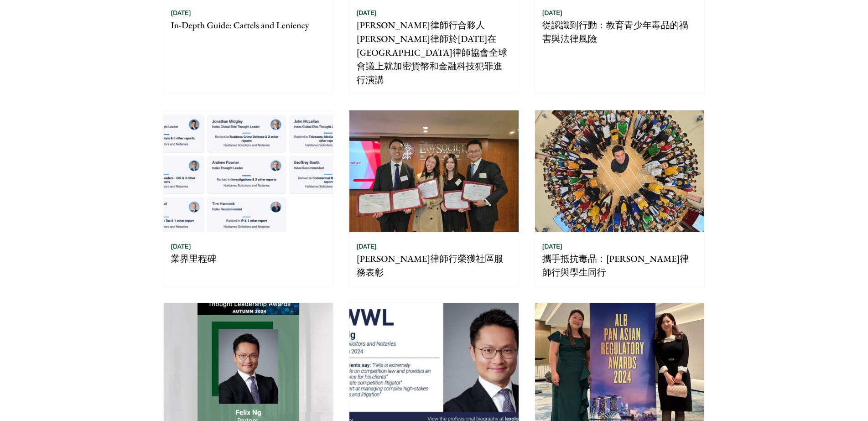 Image resolution: width=868 pixels, height=421 pixels. Describe the element at coordinates (619, 32) in the screenshot. I see `p: 從認識到行動：教育青少年毒品的禍害與法律風險` at that location.